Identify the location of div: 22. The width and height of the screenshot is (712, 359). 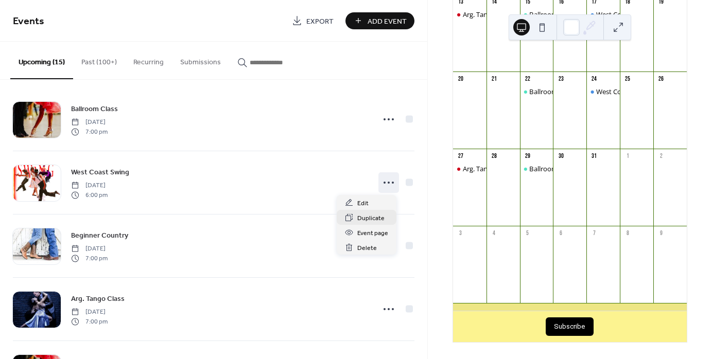
(527, 79).